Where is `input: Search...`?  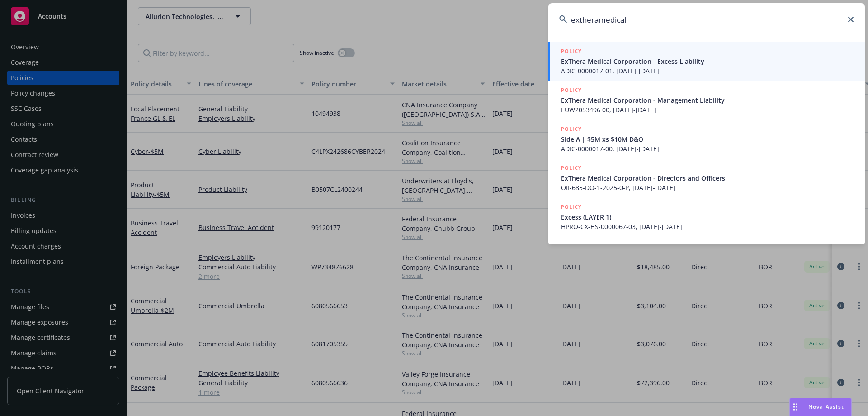
input: Search... is located at coordinates (707, 20).